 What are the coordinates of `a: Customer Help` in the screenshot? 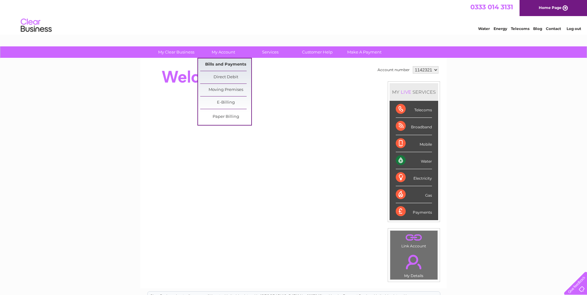 It's located at (317, 52).